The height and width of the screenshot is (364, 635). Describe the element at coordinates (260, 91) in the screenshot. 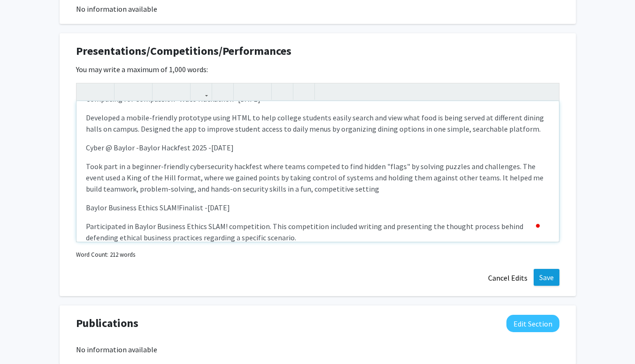

I see `button: Ordered list` at that location.